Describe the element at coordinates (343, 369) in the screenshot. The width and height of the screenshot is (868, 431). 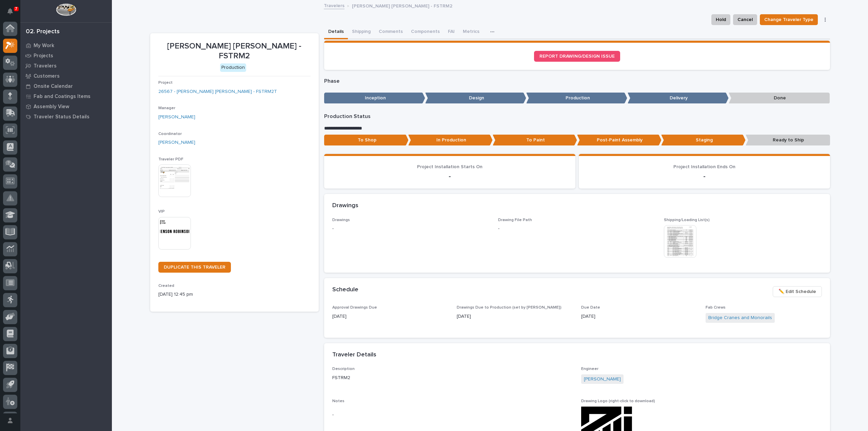
I see `span: Description` at that location.